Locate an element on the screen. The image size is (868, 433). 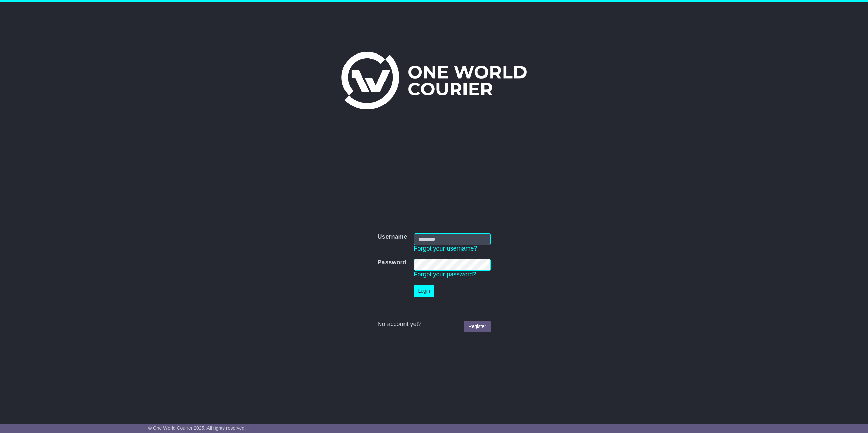
label: Username is located at coordinates (392, 237).